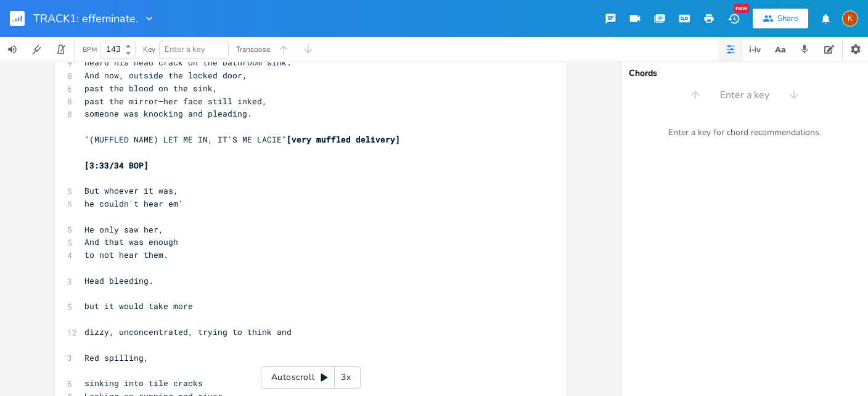 The width and height of the screenshot is (868, 396). What do you see at coordinates (86, 18) in the screenshot?
I see `span: TRACK1: effeminate.` at bounding box center [86, 18].